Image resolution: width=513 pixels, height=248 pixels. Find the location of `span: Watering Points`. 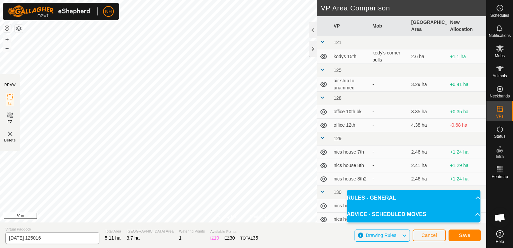

span: Watering Points is located at coordinates (192, 231).